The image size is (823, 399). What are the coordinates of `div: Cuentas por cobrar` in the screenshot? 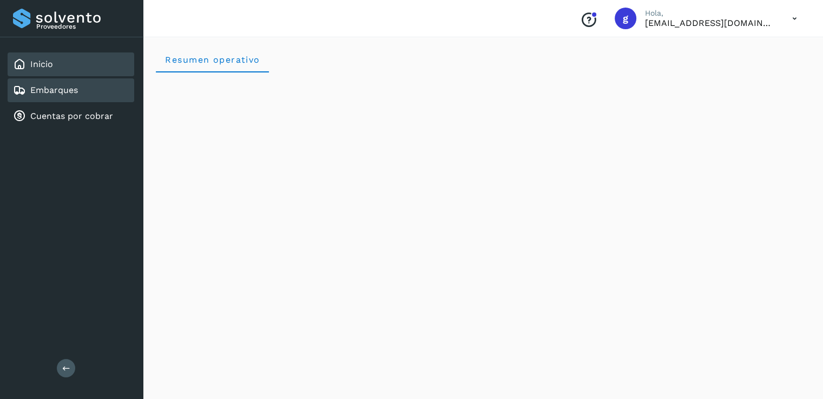 It's located at (71, 116).